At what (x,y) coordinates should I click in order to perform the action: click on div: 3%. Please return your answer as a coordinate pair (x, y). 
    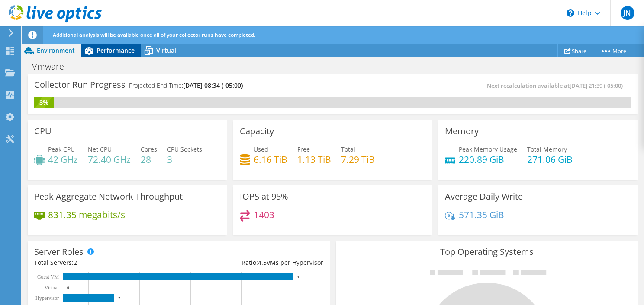
    Looking at the image, I should click on (44, 103).